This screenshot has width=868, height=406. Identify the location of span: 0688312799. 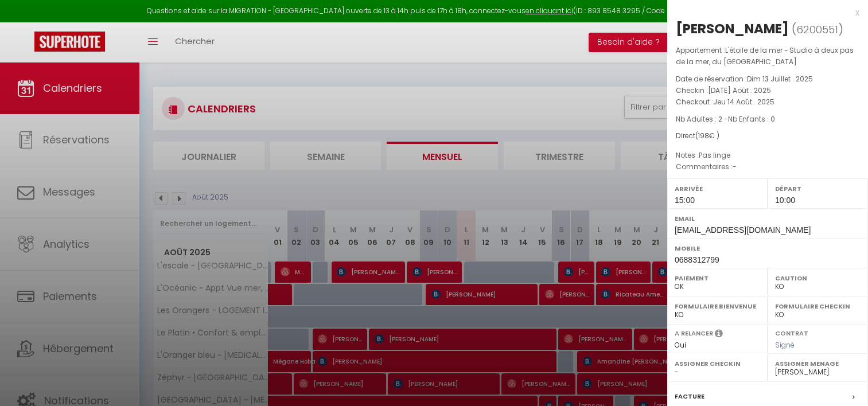
(697, 259).